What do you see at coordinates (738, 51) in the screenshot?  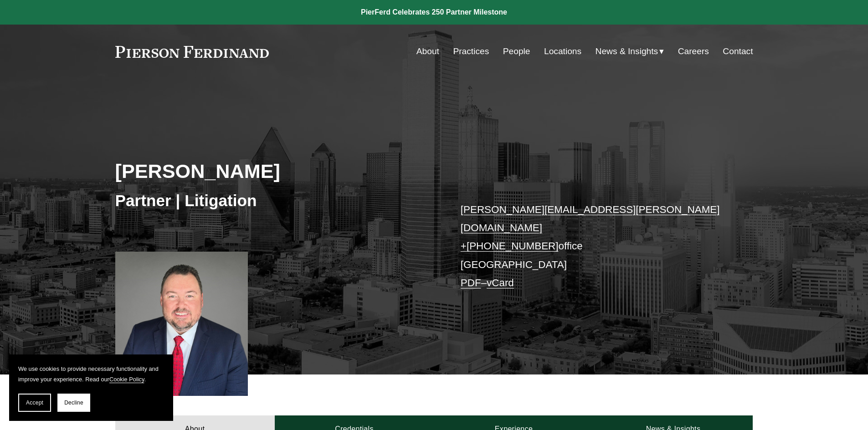 I see `a: Contact` at bounding box center [738, 51].